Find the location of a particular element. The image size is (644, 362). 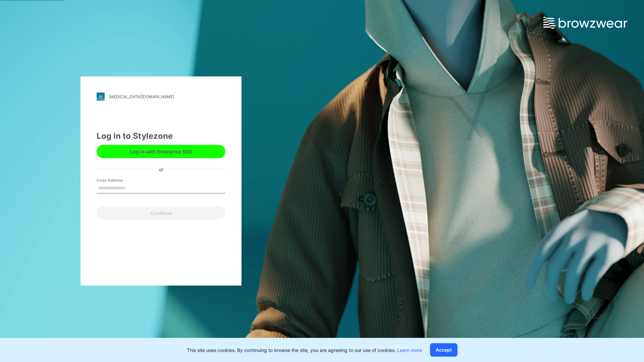

p: This site uses cookies. By continuing to browse the site, you are agreeing to our use of cookies. is located at coordinates (304, 350).